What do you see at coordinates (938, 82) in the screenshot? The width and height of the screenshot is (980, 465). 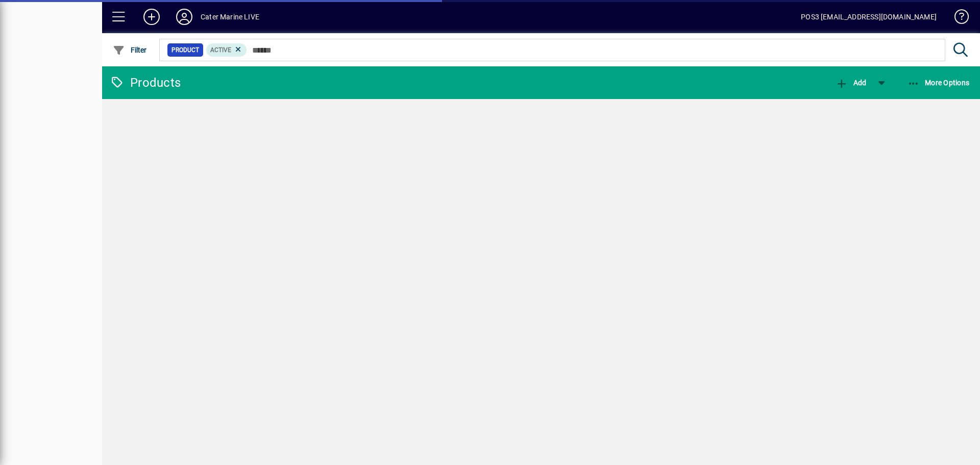 I see `button: More Options` at bounding box center [938, 82].